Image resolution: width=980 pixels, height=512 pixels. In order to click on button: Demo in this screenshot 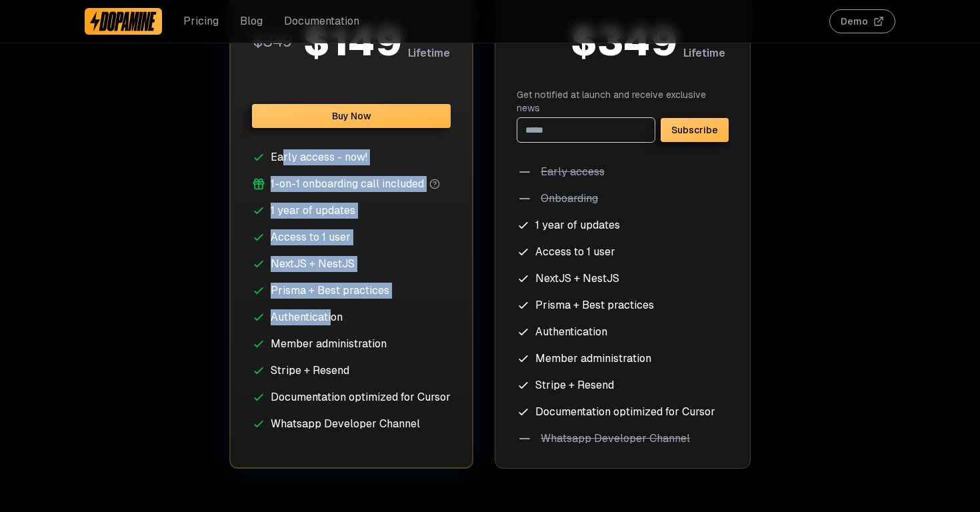, I will do `click(862, 21)`.